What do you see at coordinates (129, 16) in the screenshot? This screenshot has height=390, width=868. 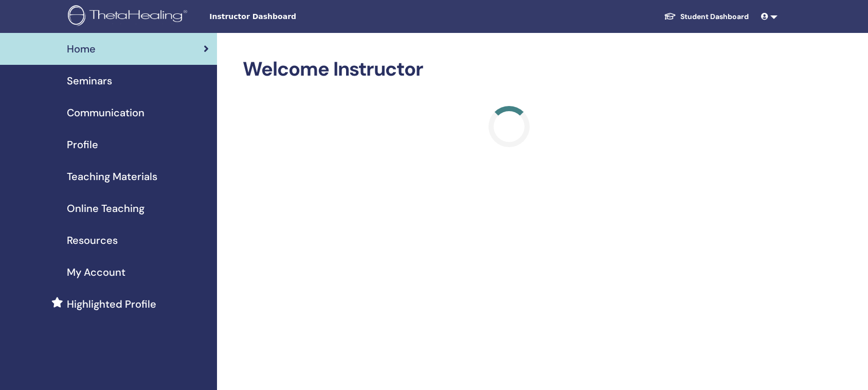 I see `img: logo.png` at bounding box center [129, 16].